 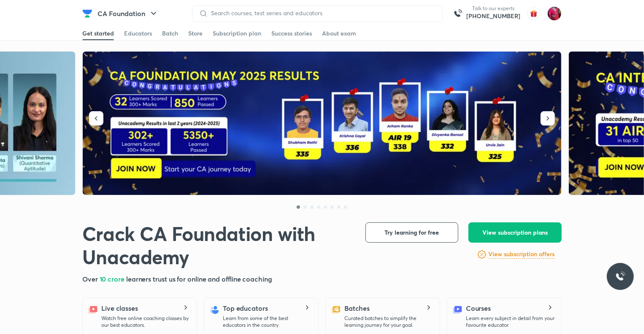 I want to click on h5: Courses, so click(x=478, y=308).